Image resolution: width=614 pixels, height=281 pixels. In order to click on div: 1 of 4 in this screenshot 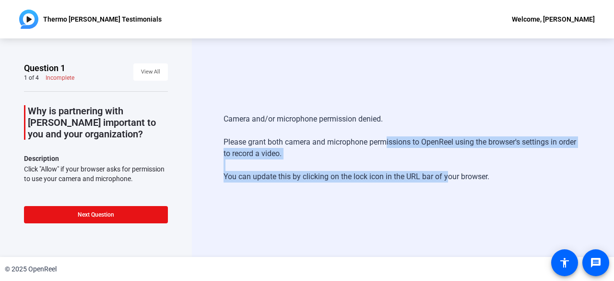, I will do `click(31, 78)`.